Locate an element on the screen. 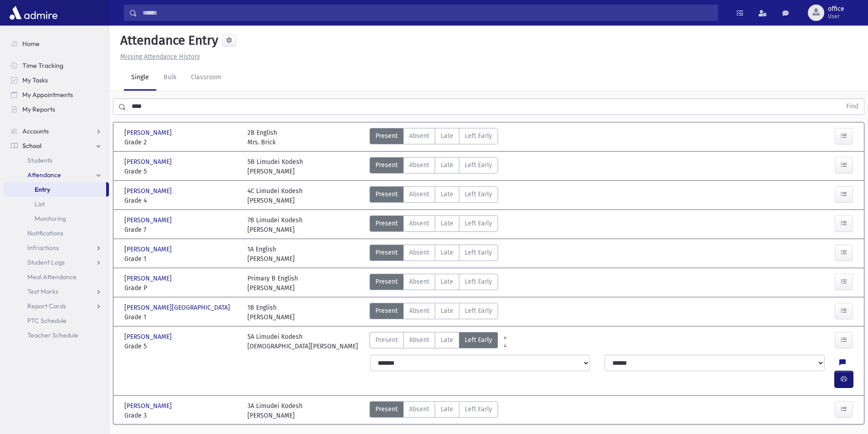  span: Meal Attendance is located at coordinates (52, 277).